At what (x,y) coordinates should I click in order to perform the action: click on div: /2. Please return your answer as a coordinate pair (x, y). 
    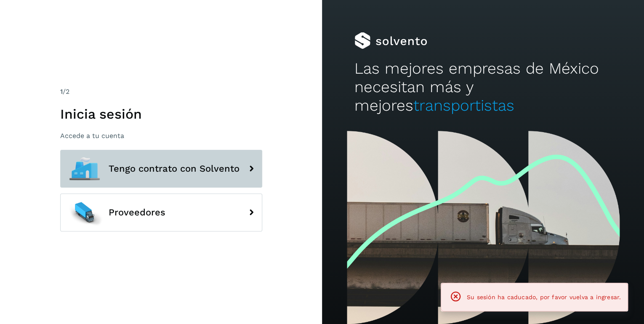
    Looking at the image, I should click on (162, 92).